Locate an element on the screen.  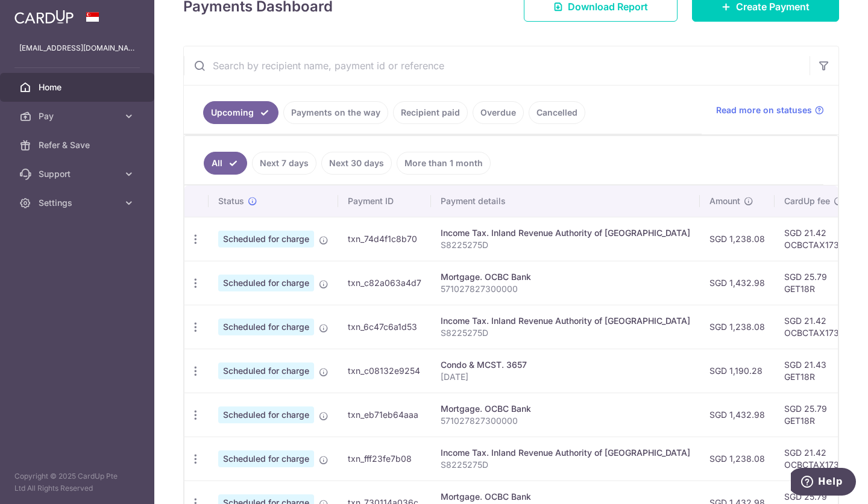
span: CardUp fee is located at coordinates (807, 201).